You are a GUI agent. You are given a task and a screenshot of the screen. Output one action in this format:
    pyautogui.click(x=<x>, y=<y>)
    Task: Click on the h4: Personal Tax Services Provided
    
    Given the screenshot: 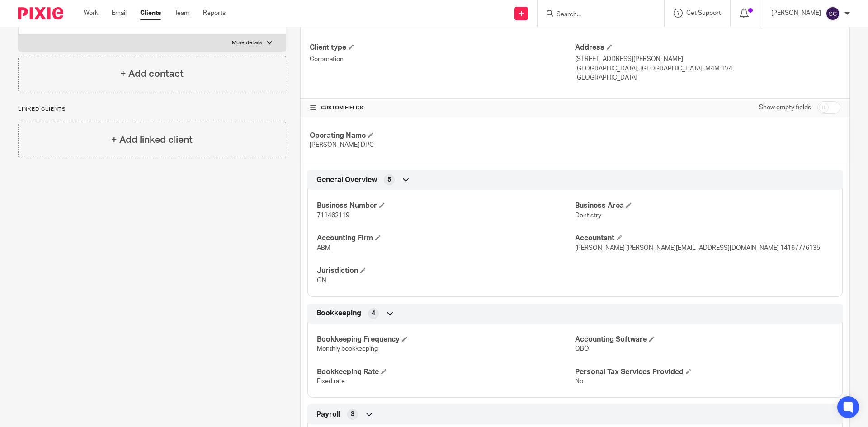 What is the action you would take?
    pyautogui.click(x=704, y=372)
    